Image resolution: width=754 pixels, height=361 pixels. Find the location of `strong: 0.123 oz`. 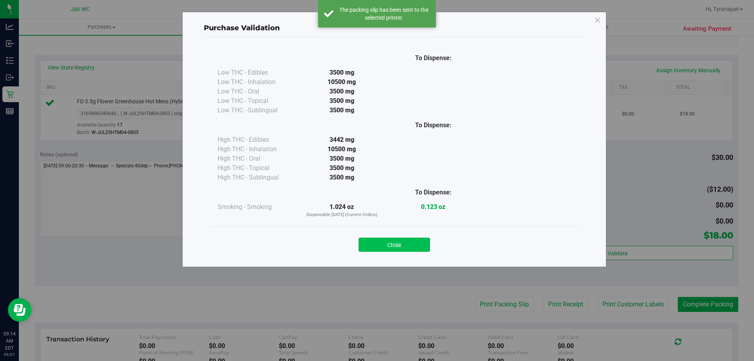

strong: 0.123 oz is located at coordinates (433, 207).